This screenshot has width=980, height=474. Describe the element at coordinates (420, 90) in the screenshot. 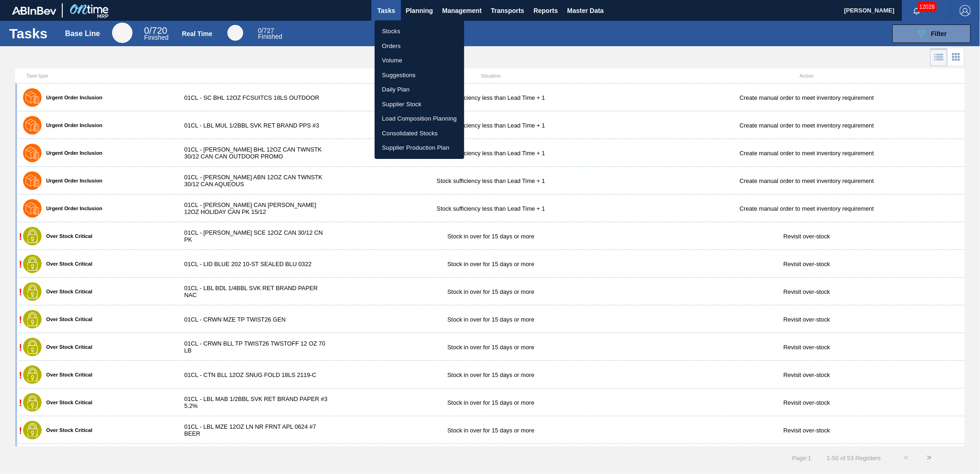

I see `li: Daily Plan` at that location.